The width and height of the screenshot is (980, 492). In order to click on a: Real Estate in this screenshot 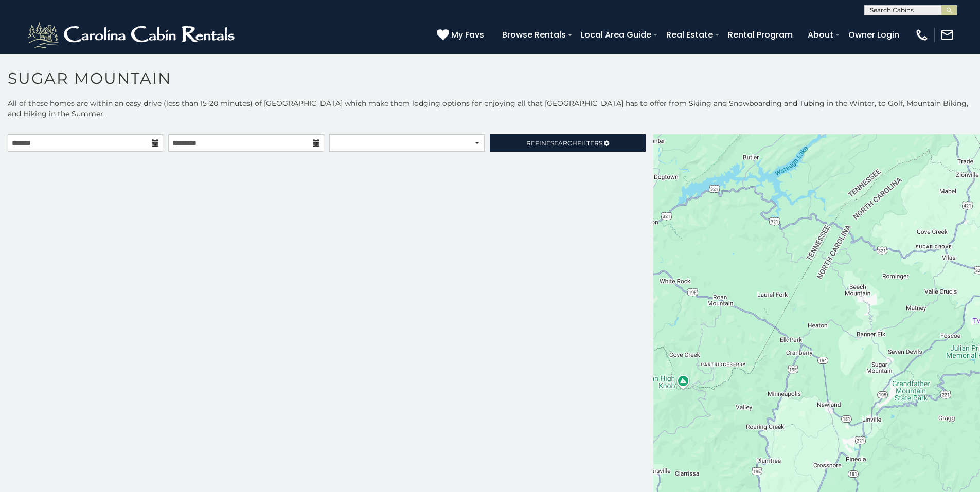, I will do `click(689, 34)`.